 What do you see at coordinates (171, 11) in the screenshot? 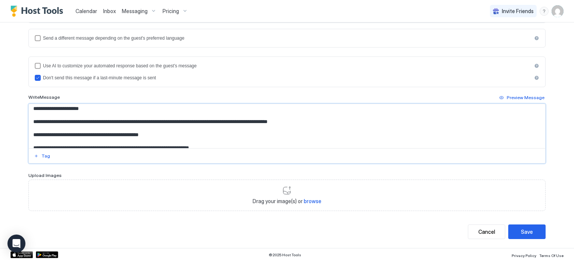
I see `span: Pricing` at bounding box center [171, 11].